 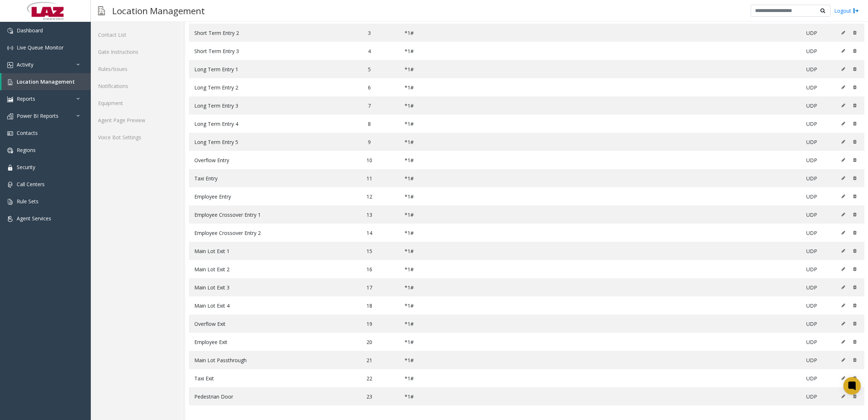 I want to click on td: 3, so click(x=369, y=33).